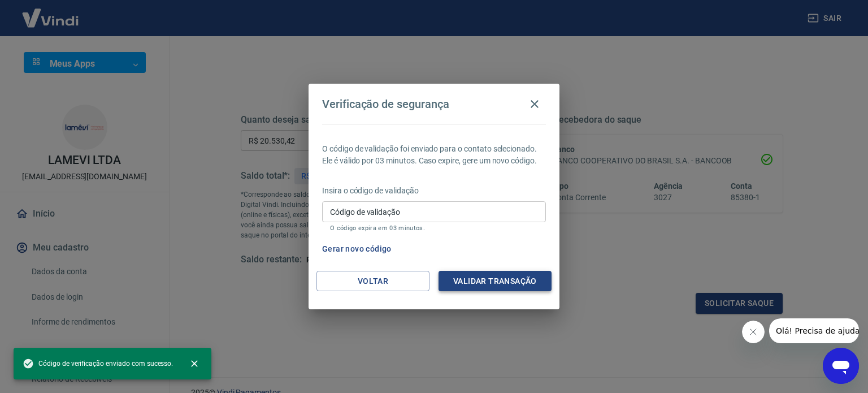  I want to click on span: Olá! Precisa de ajuda?, so click(51, 12).